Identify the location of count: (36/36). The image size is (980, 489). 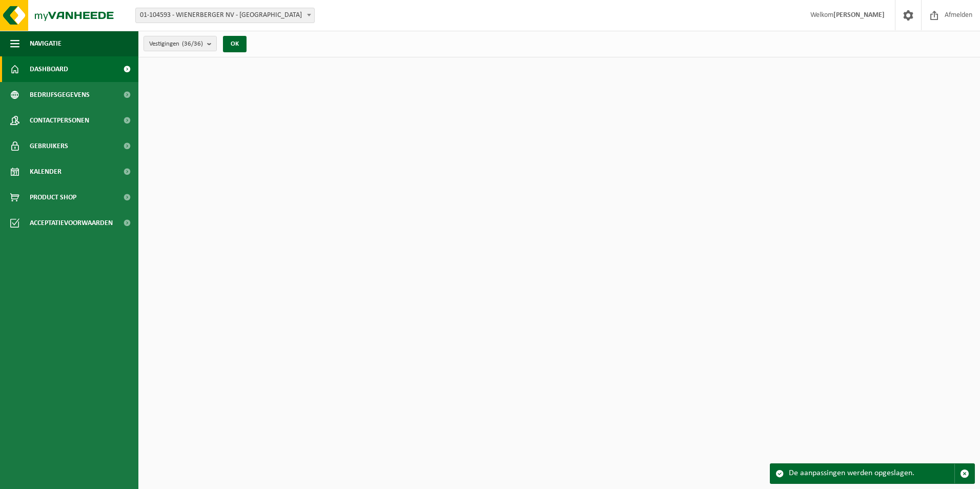
(193, 44).